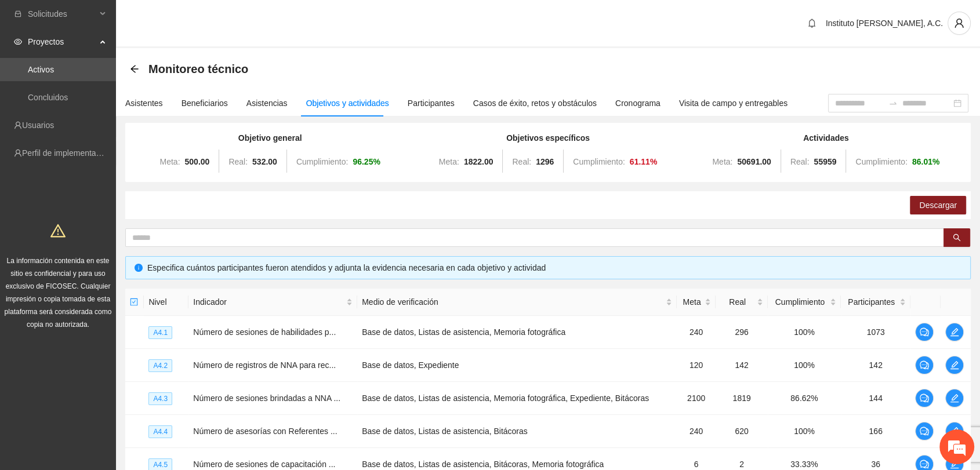 This screenshot has height=470, width=980. What do you see at coordinates (959, 23) in the screenshot?
I see `button: user` at bounding box center [959, 23].